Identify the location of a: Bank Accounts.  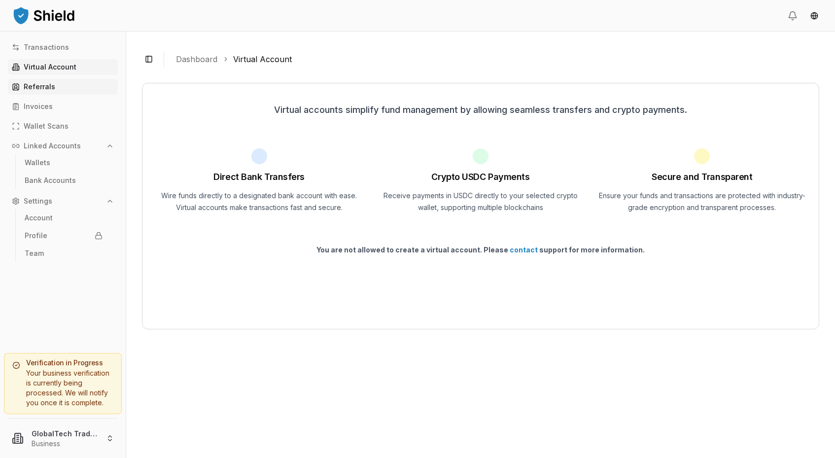
(64, 180).